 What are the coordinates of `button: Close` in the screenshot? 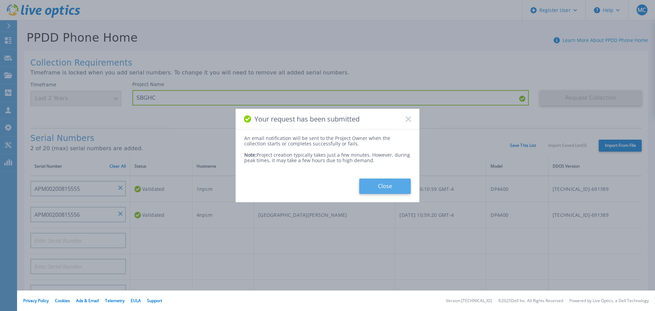 It's located at (385, 186).